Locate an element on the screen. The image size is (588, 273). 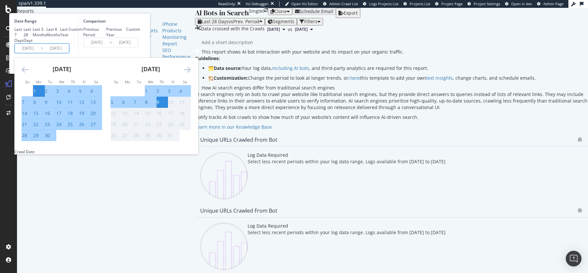
td: Selected. Saturday, September 20, 2025 is located at coordinates (96, 113).